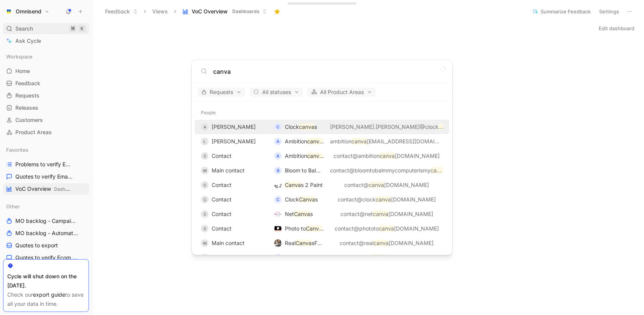  I want to click on div: L, so click(205, 141).